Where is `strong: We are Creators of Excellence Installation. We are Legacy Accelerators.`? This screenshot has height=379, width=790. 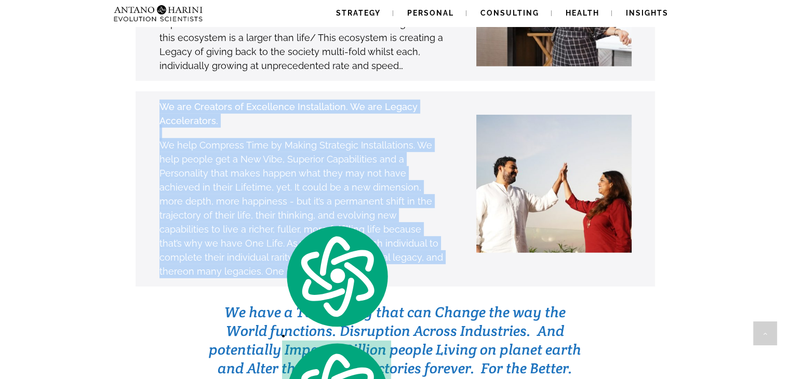 strong: We are Creators of Excellence Installation. We are Legacy Accelerators. is located at coordinates (288, 114).